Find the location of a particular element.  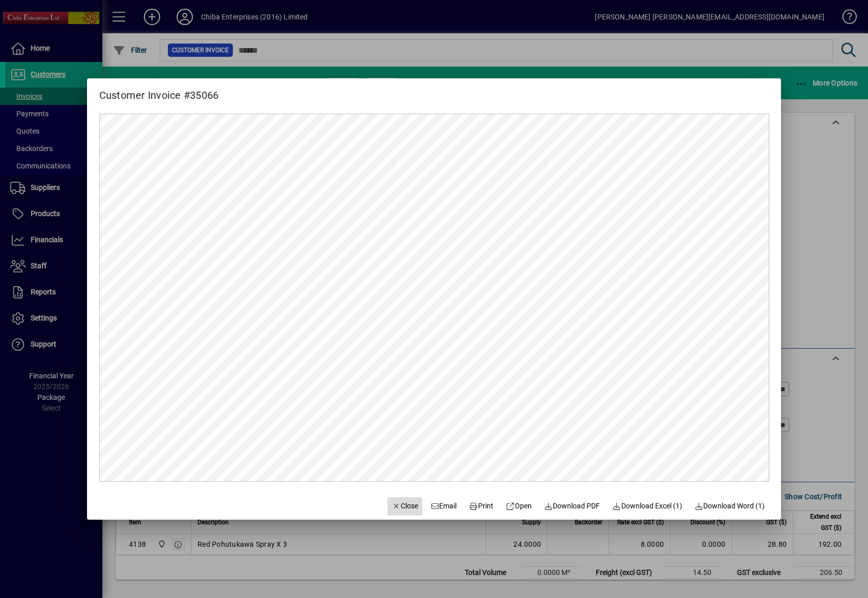

span: Open is located at coordinates (518, 506).